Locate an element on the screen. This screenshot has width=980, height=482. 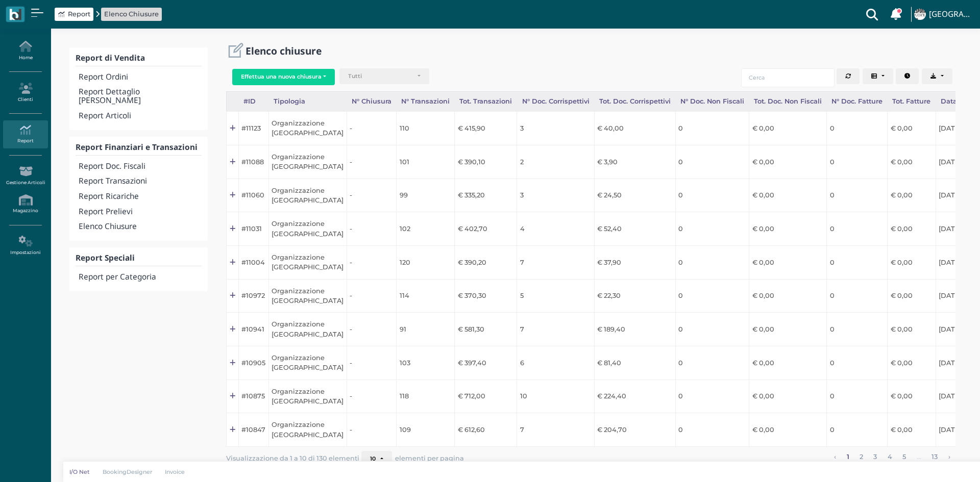
td: € 81,40 is located at coordinates (635, 363).